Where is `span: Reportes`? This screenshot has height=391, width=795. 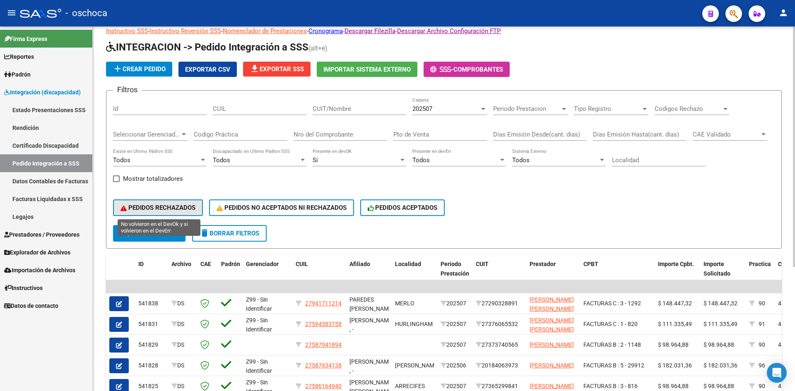
span: Reportes is located at coordinates (19, 57).